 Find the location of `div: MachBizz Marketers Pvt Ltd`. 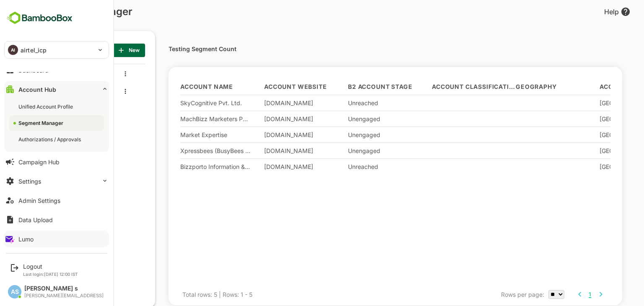

div: MachBizz Marketers Pvt Ltd is located at coordinates (186, 119).